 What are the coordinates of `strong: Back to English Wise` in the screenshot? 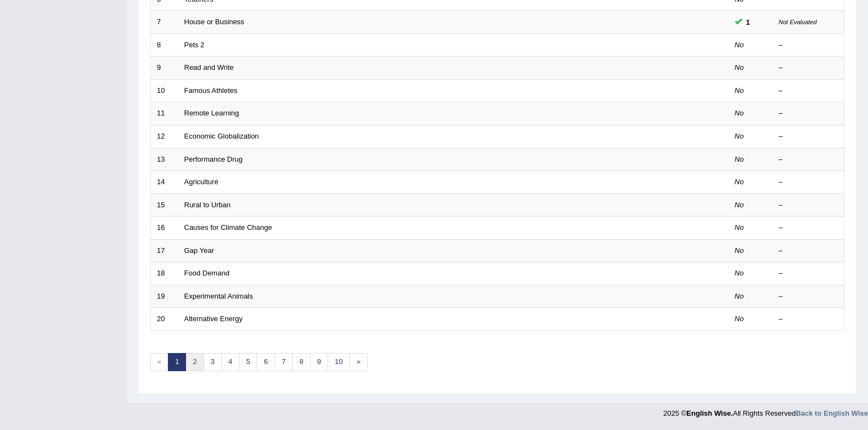 It's located at (832, 413).